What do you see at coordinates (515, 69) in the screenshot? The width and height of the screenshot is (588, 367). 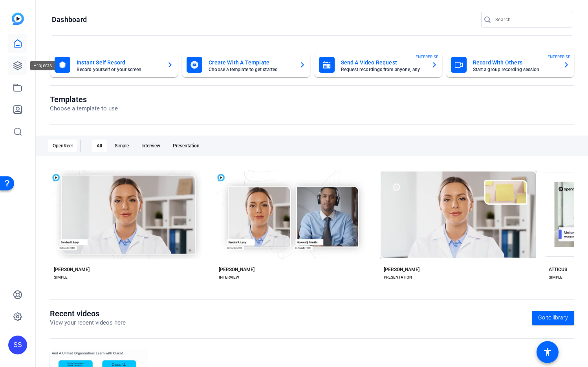 I see `mat-card-subtitle: Start a group recording session` at bounding box center [515, 69].